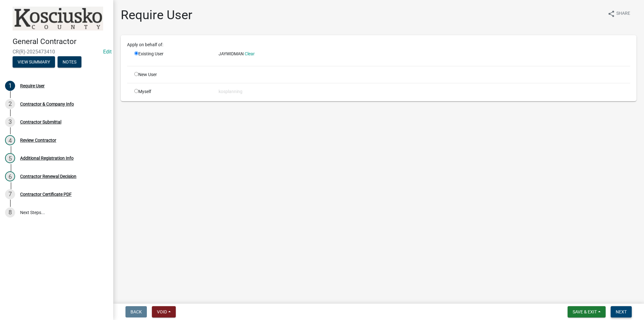 The image size is (644, 320). Describe the element at coordinates (33, 62) in the screenshot. I see `button: View Summary` at that location.